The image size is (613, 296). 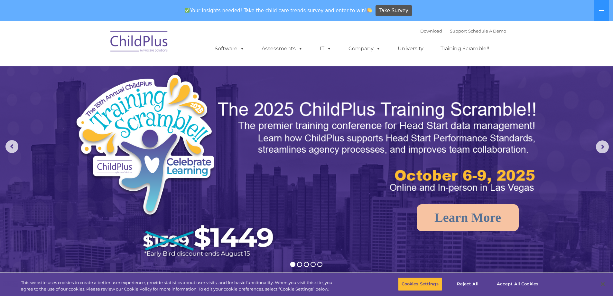 I want to click on button: Close, so click(x=603, y=284).